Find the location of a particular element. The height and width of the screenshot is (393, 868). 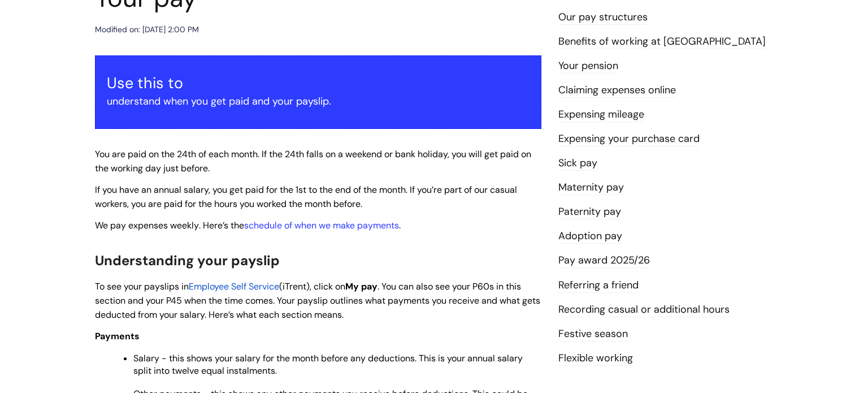

span: Employee Self Service is located at coordinates (234, 286).